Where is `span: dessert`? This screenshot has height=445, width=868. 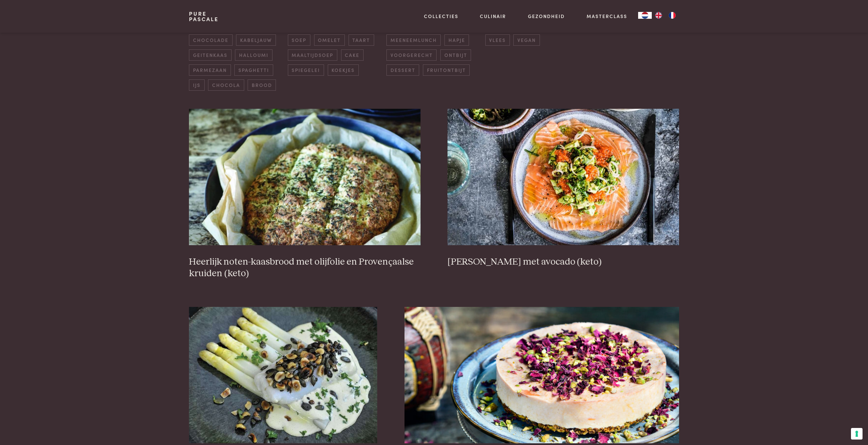 span: dessert is located at coordinates (403, 70).